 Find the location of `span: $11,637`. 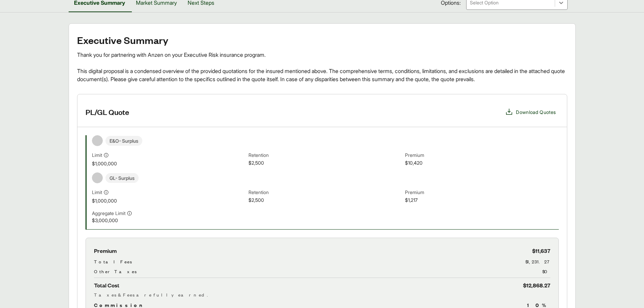

span: $11,637 is located at coordinates (541, 250).